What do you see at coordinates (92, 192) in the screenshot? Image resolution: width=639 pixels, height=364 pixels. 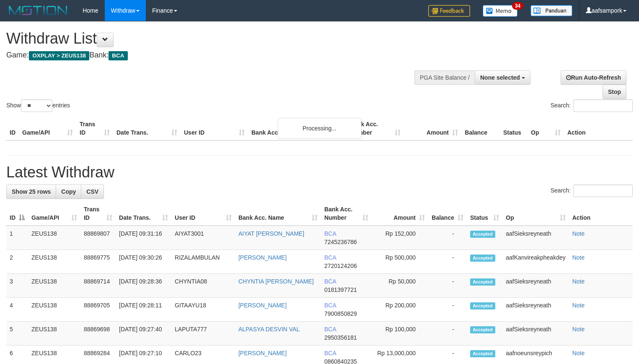 I see `span: CSV` at bounding box center [92, 192].